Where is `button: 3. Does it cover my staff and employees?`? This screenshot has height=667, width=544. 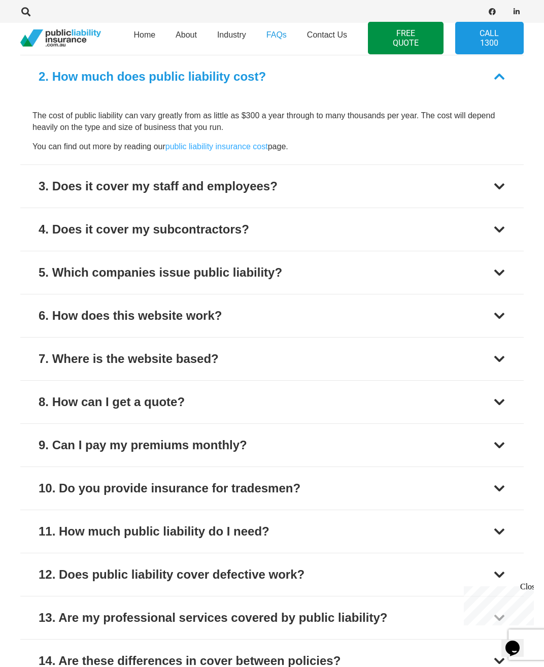
button: 3. Does it cover my staff and employees? is located at coordinates (272, 186).